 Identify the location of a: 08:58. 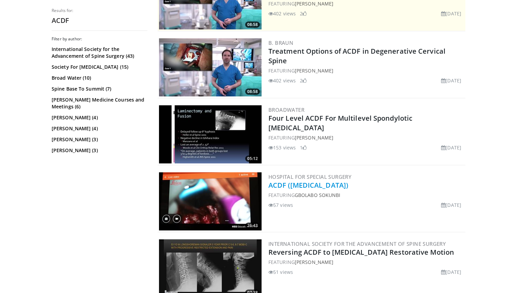
(210, 67).